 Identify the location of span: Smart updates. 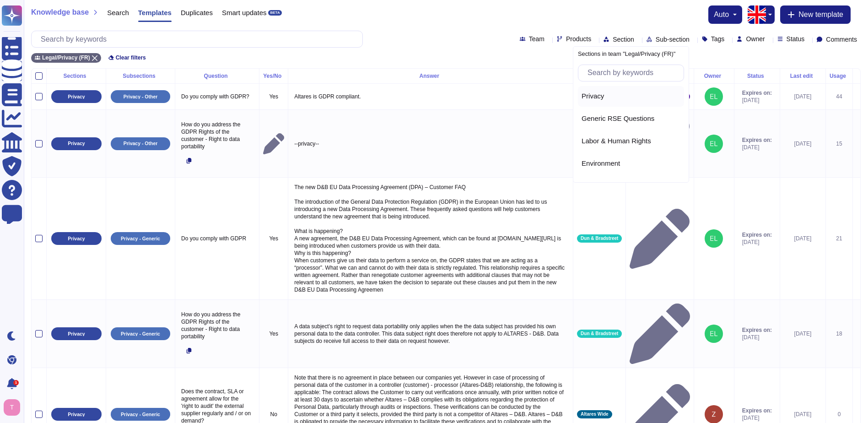
(244, 12).